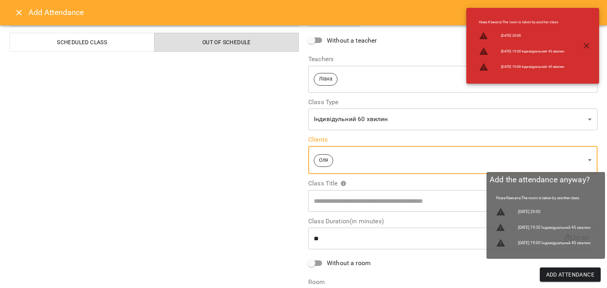 The image size is (607, 288). What do you see at coordinates (82, 42) in the screenshot?
I see `button: Scheduled class` at bounding box center [82, 42].